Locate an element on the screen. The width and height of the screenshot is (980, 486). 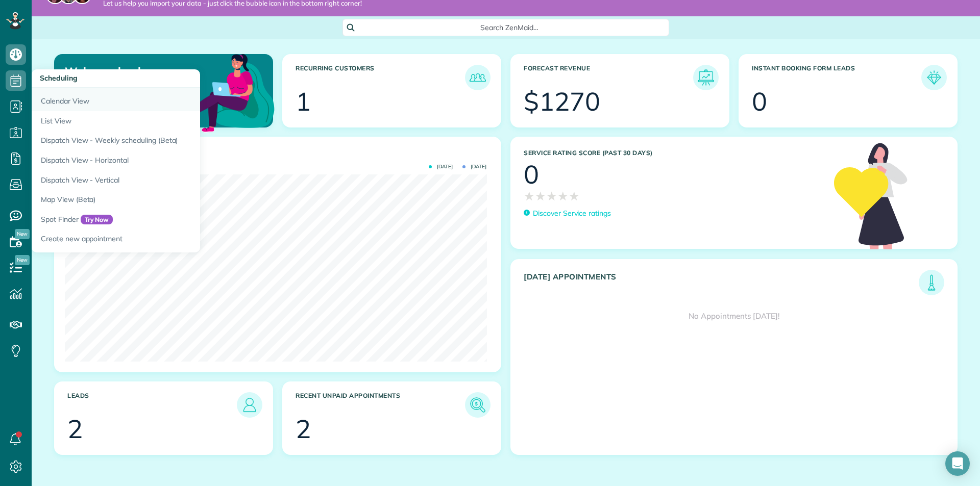
a: Dispatch View - Weekly scheduling (Beta) is located at coordinates (160, 140).